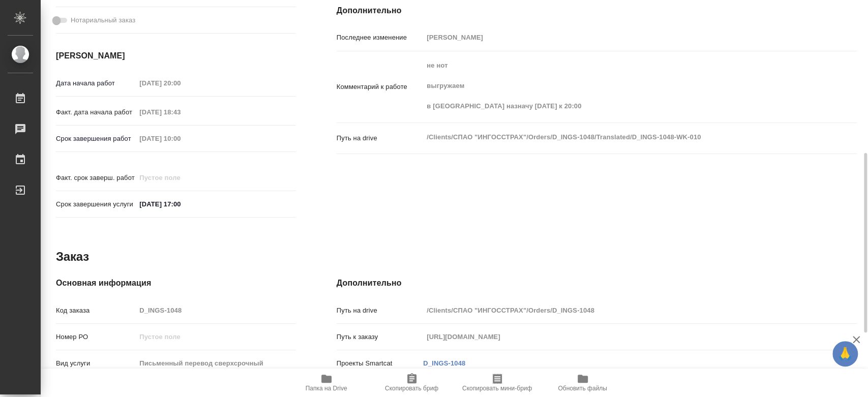 The image size is (868, 397). What do you see at coordinates (496, 388) in the screenshot?
I see `span: Скопировать мини-бриф` at bounding box center [496, 388].